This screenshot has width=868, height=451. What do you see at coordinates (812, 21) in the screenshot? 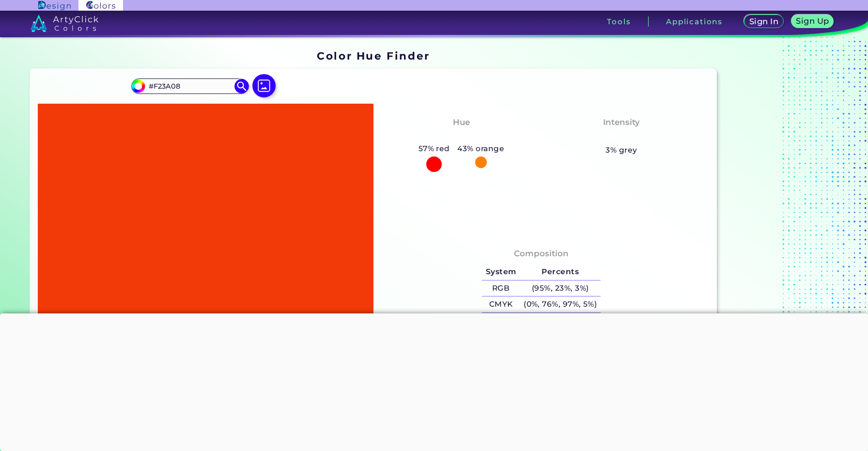
I see `h5: Sign Up` at bounding box center [812, 21].